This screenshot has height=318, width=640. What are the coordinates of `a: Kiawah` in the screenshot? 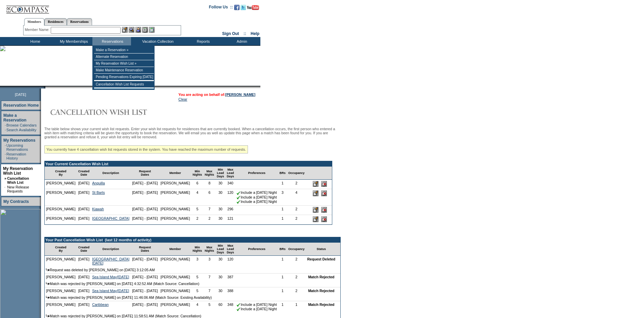 It's located at (98, 209).